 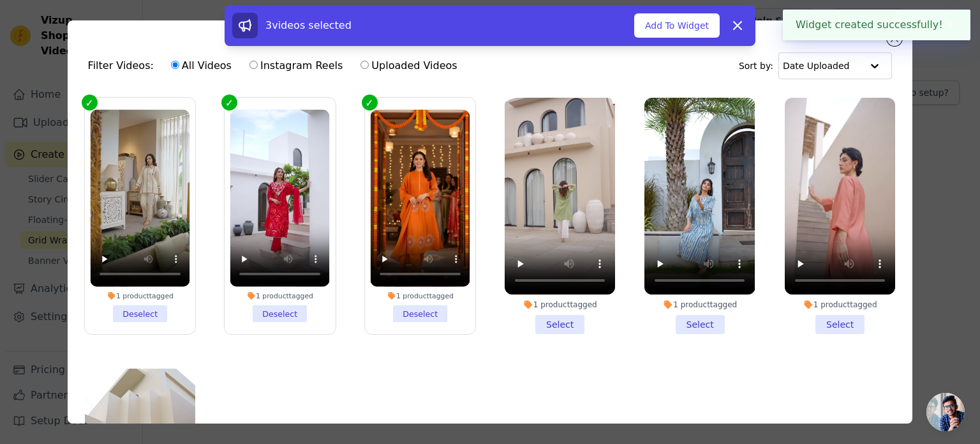 What do you see at coordinates (950, 25) in the screenshot?
I see `button: Close` at bounding box center [950, 25].